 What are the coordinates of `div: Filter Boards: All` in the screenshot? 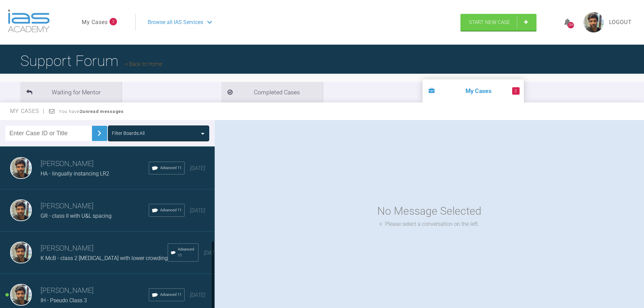 It's located at (128, 133).